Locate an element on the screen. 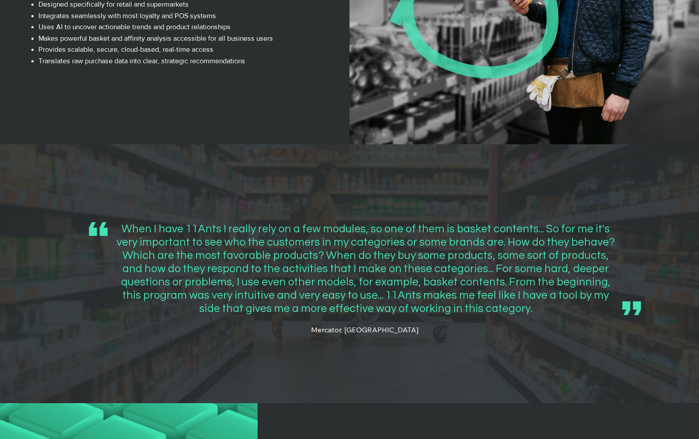 The image size is (699, 439). p: Uses AI to uncover actionable trends and product relationships is located at coordinates (178, 27).